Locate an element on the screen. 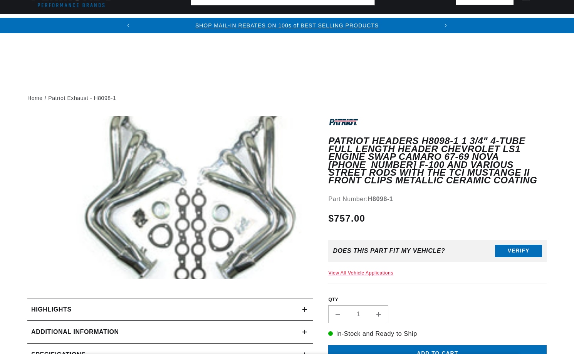 This screenshot has width=574, height=354. a: View All Vehicle Applications is located at coordinates (361, 273).